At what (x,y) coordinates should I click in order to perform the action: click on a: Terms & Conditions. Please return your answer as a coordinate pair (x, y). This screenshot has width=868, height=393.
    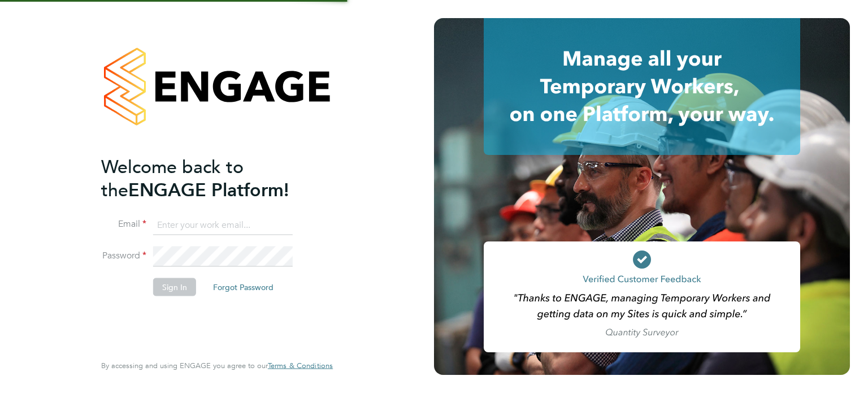
    Looking at the image, I should click on (301, 366).